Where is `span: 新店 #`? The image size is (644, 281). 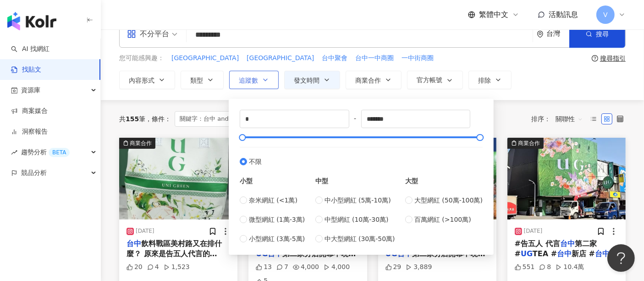
span: 新店 # is located at coordinates (583, 253).